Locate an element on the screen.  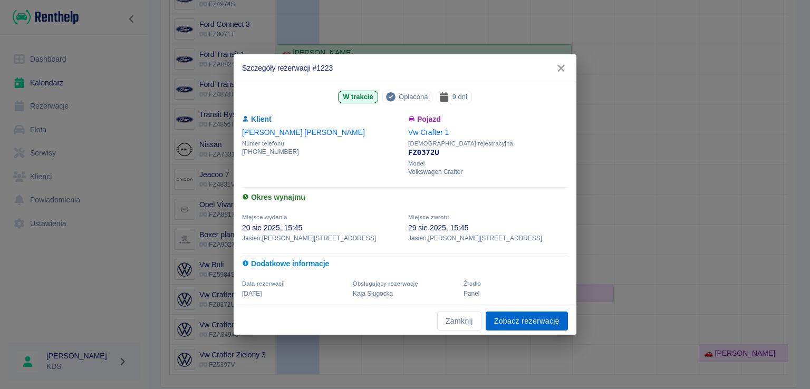
p: Panel is located at coordinates (516, 294).